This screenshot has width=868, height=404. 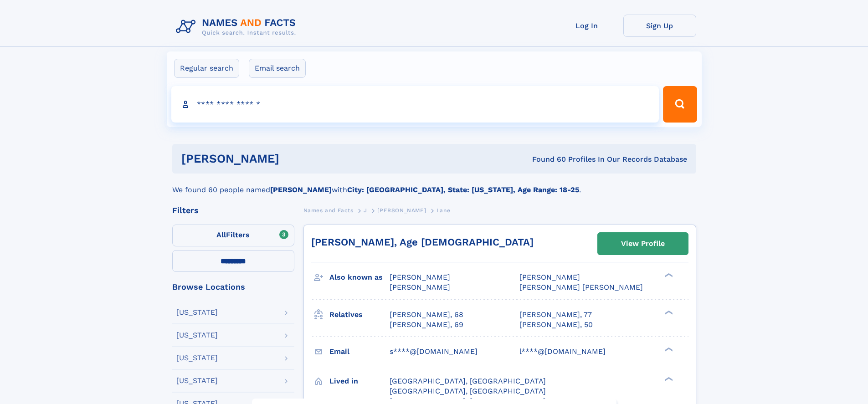 What do you see at coordinates (238, 27) in the screenshot?
I see `img: Logo Names and Facts` at bounding box center [238, 27].